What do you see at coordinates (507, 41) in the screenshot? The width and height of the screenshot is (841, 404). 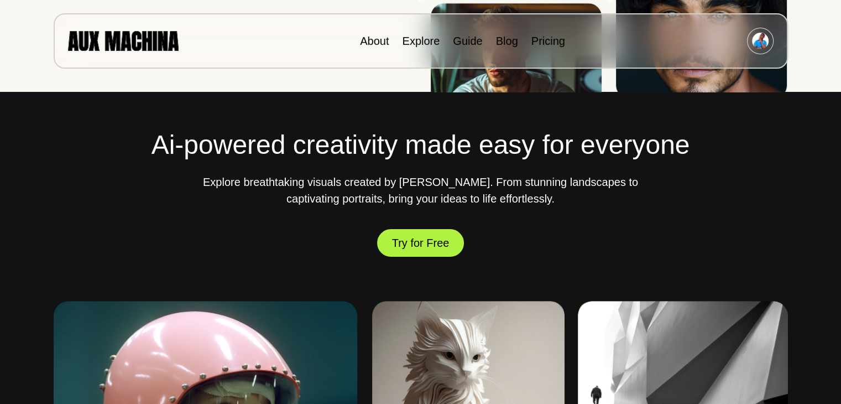 I see `a: Blog` at bounding box center [507, 41].